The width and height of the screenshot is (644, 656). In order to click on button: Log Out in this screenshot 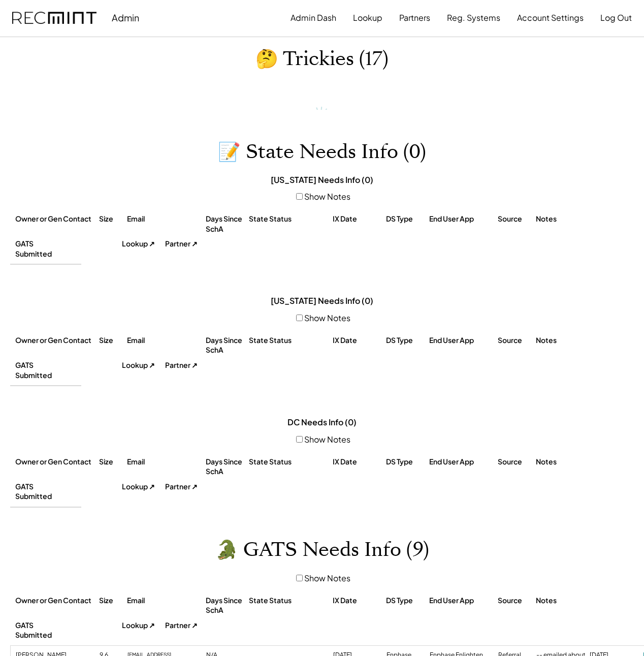, I will do `click(616, 18)`.